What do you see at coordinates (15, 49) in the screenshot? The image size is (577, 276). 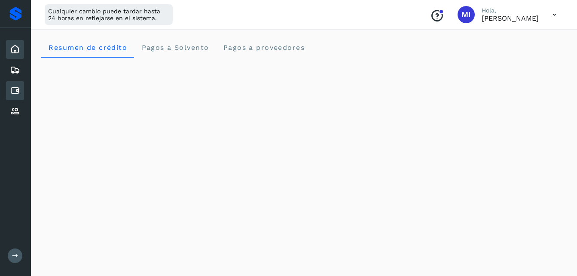 I see `div: Inicio` at bounding box center [15, 49].